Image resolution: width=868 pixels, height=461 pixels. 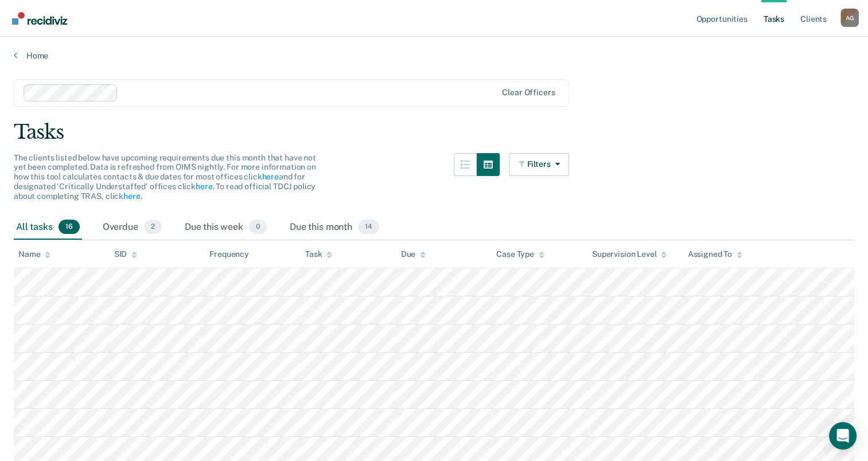 I want to click on div: Frequency, so click(x=229, y=254).